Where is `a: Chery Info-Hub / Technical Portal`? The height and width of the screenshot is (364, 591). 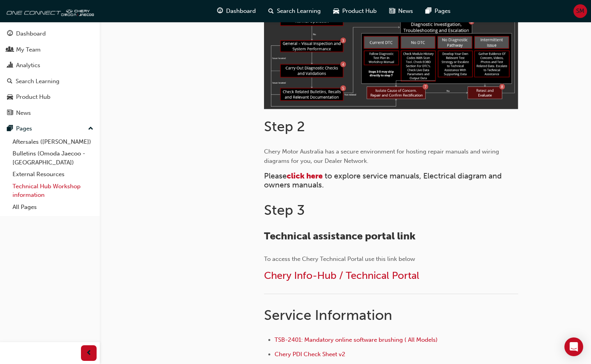 a: Chery Info-Hub / Technical Portal is located at coordinates (341, 275).